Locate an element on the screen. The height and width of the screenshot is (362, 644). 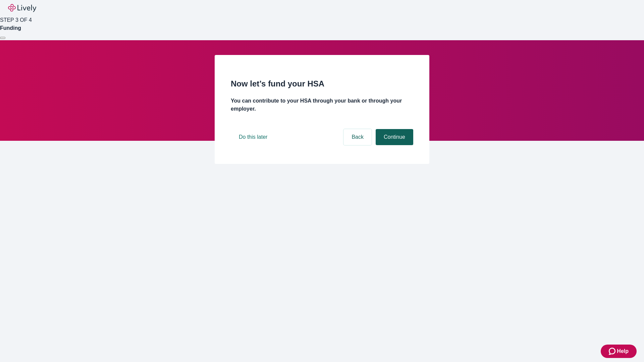
h2: Now let’s fund your HSA is located at coordinates (322, 84).